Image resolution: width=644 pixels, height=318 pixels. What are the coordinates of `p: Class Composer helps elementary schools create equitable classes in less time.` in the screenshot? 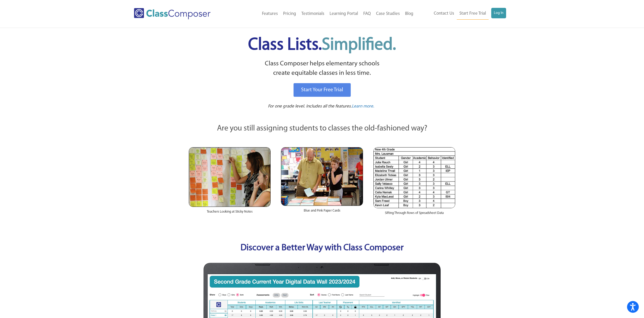 It's located at (322, 68).